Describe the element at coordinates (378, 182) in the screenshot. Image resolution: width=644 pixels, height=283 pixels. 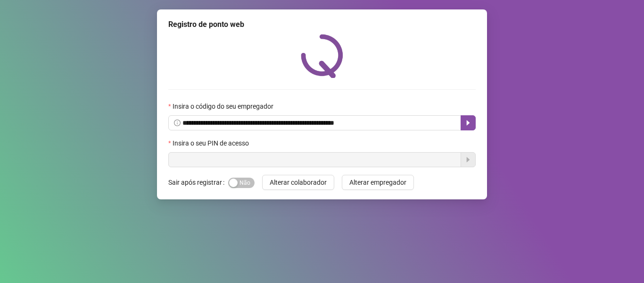
I see `span: Alterar empregador` at that location.